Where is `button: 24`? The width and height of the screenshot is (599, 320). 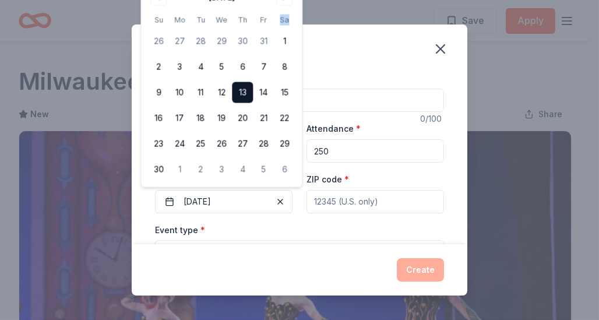 button: 24 is located at coordinates (179, 144).